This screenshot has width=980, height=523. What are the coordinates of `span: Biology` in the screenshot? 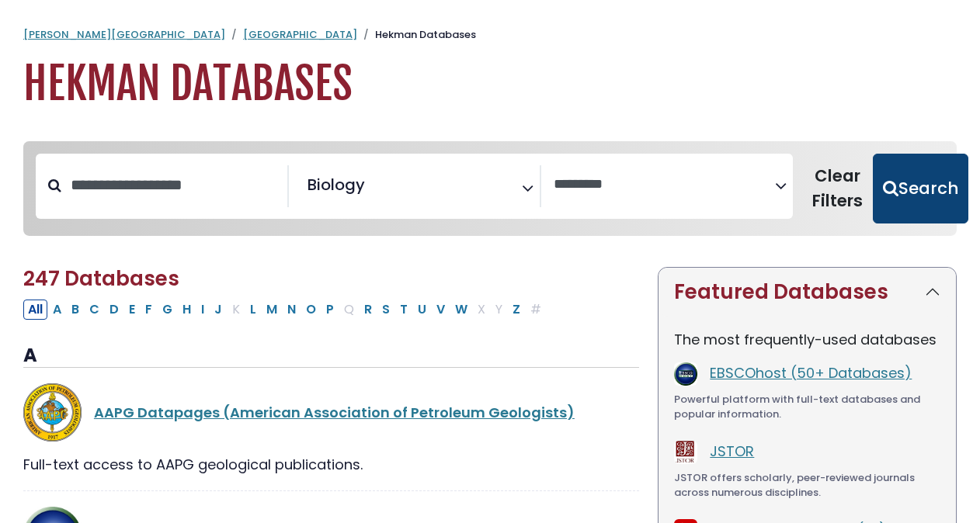 It's located at (337, 185).